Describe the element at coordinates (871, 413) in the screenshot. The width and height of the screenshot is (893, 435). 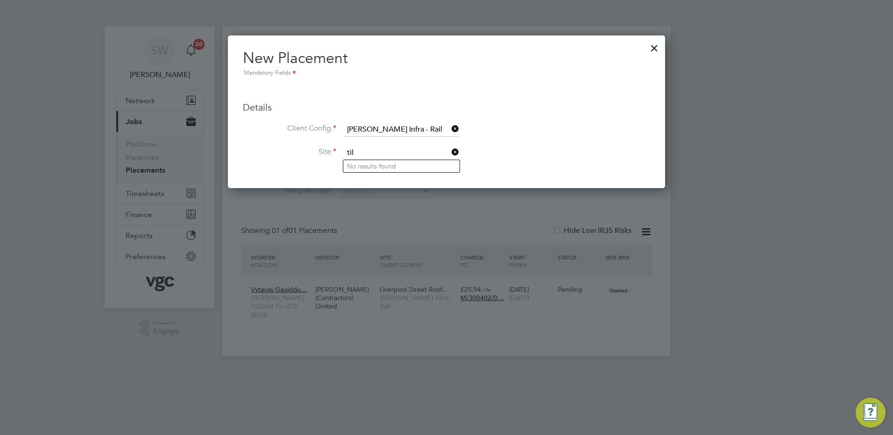
I see `button: Engage Resource Center` at that location.